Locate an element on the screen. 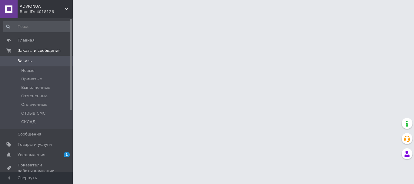 This screenshot has height=184, width=414. span: ADVIONUA is located at coordinates (42, 6).